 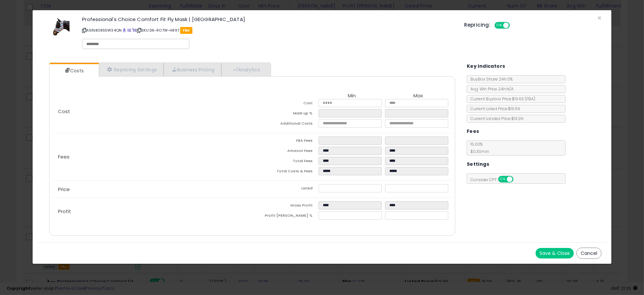 I want to click on span: Current Listed Price: $19.99, so click(x=493, y=109).